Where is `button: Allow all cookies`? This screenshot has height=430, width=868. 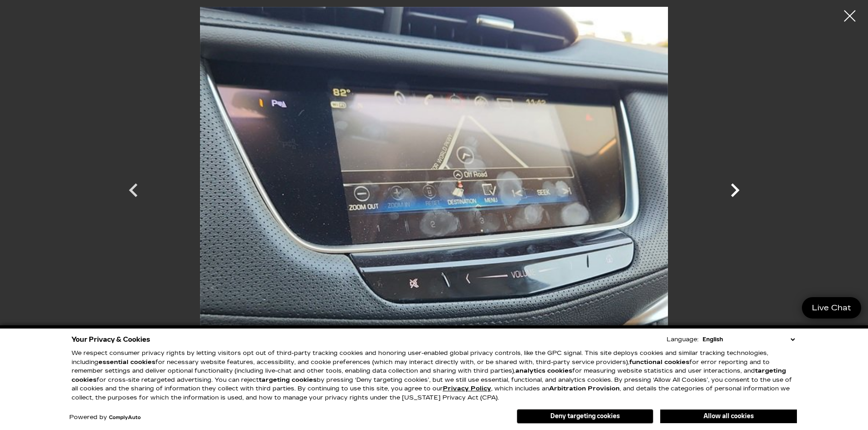 button: Allow all cookies is located at coordinates (728, 416).